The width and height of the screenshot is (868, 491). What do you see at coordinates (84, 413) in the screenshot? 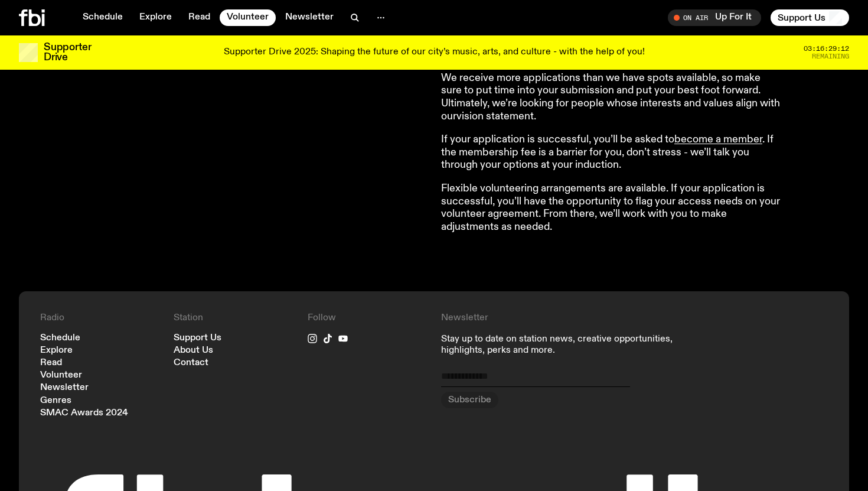
I see `a: SMAC Awards 2024` at bounding box center [84, 413].